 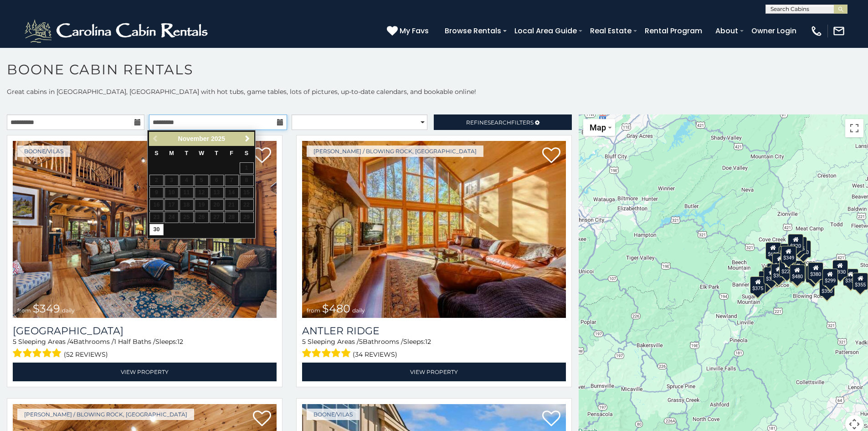 I want to click on span: Map, so click(x=598, y=127).